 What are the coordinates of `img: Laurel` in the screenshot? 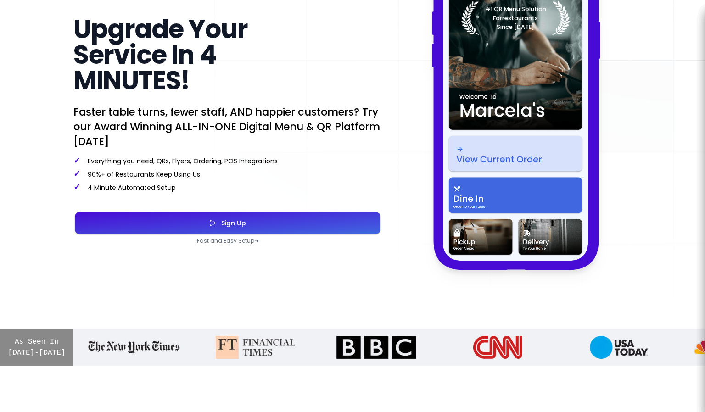 It's located at (515, 18).